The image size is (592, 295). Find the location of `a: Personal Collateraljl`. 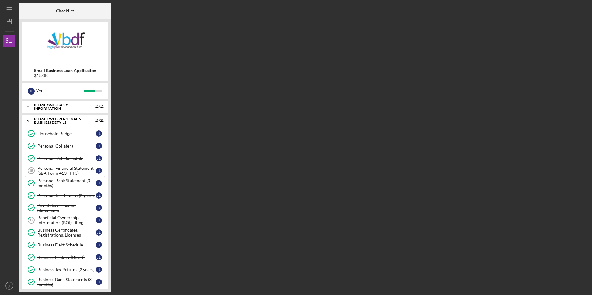

a: Personal Collateraljl is located at coordinates (65, 146).